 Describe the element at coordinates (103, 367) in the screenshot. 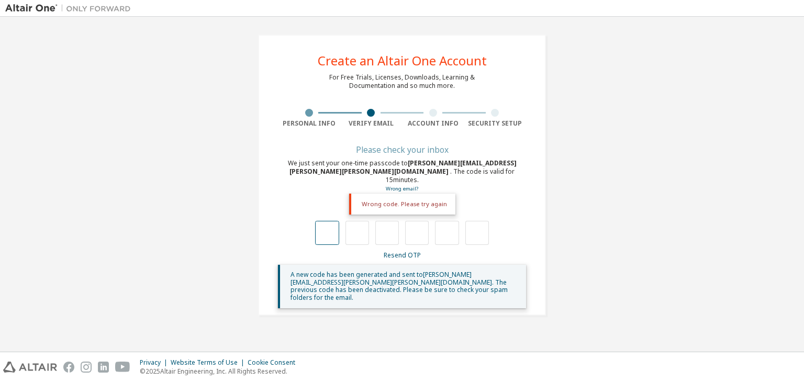

I see `img: linkedin.svg` at that location.